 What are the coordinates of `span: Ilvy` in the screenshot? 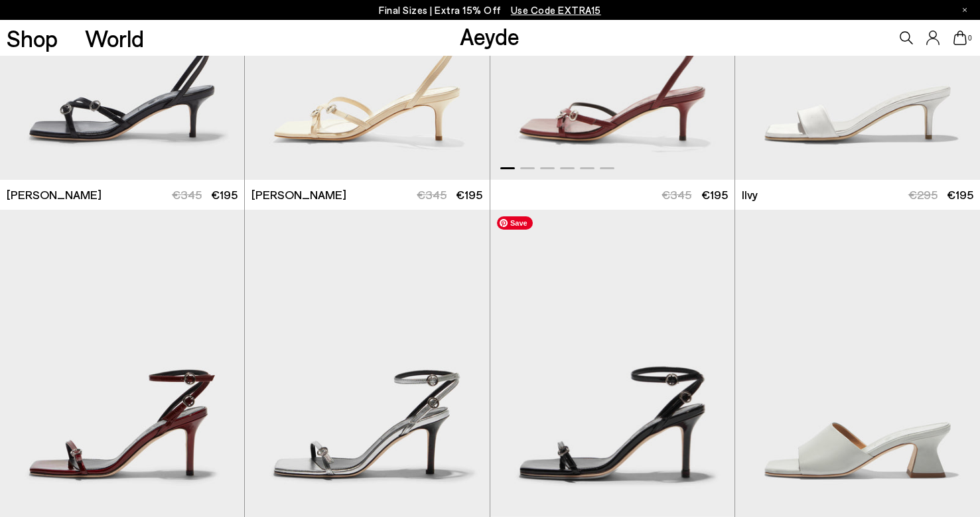 It's located at (750, 194).